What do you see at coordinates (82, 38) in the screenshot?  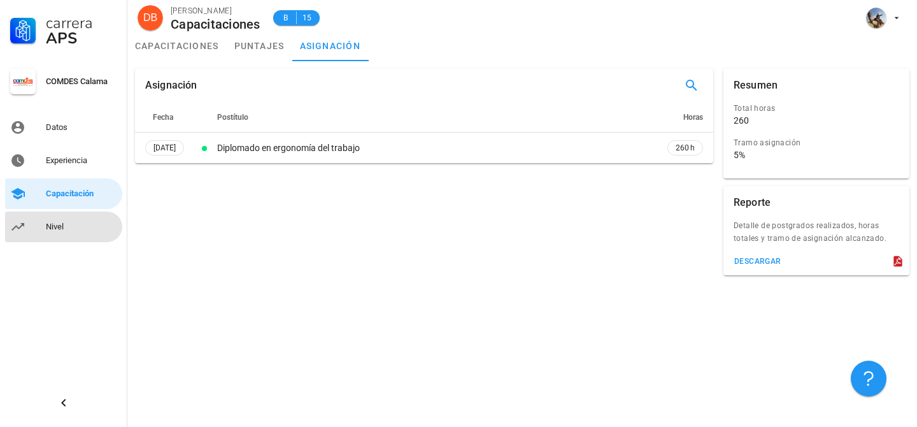 I see `div: APS` at bounding box center [82, 38].